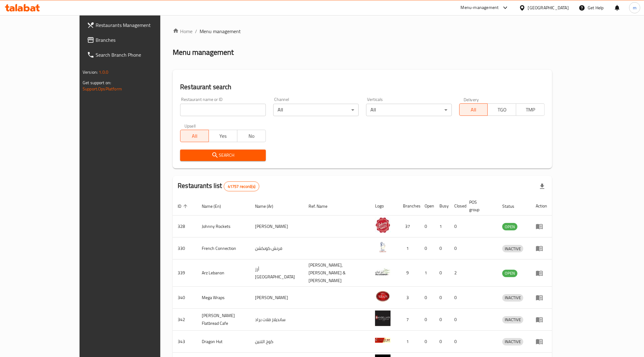  I want to click on button: Search, so click(223, 155).